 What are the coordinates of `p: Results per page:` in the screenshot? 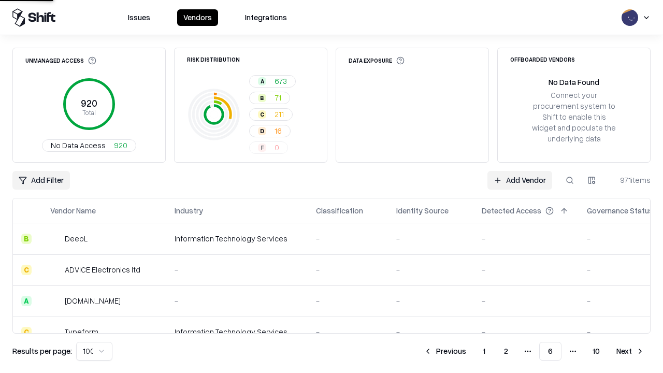 It's located at (42, 351).